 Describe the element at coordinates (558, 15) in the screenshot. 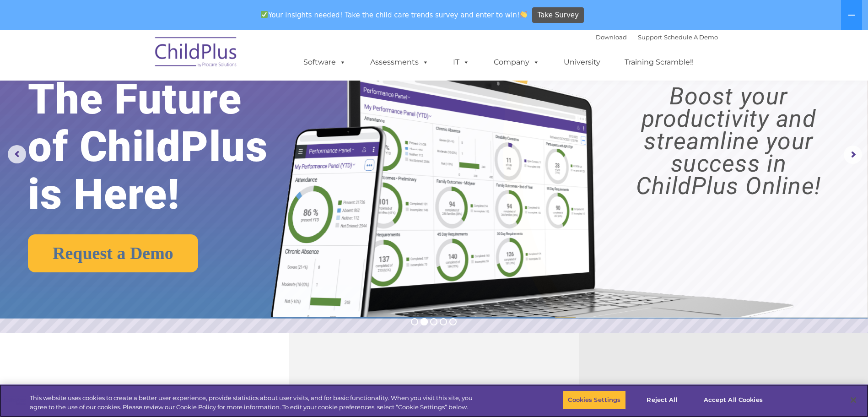

I see `a: Take Survey` at that location.